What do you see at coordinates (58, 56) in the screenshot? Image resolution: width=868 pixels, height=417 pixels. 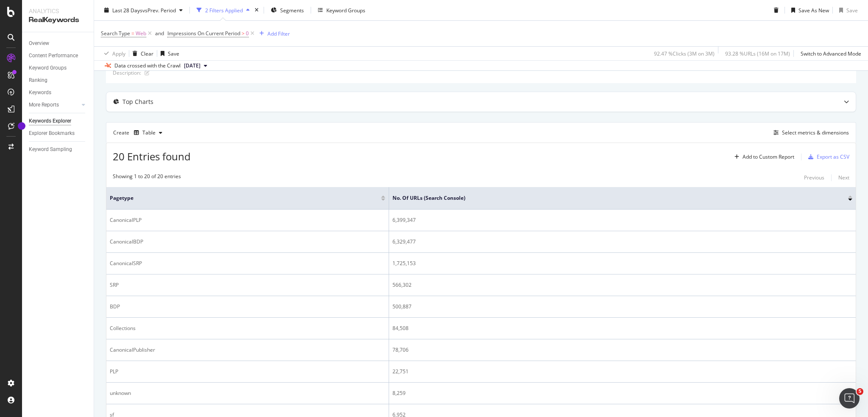 I see `a: Content Performance` at bounding box center [58, 56].